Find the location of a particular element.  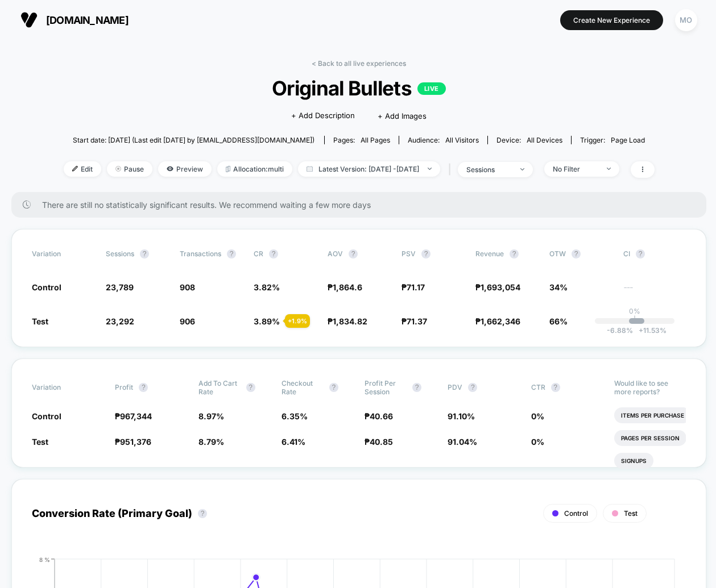

span: 1,834.82 is located at coordinates (350, 321).